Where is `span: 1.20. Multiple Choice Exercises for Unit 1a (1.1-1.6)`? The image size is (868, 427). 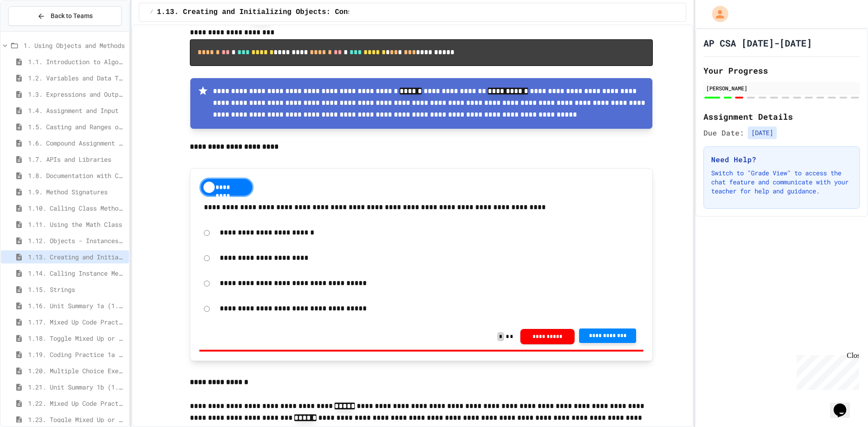 span: 1.20. Multiple Choice Exercises for Unit 1a (1.1-1.6) is located at coordinates (77, 371).